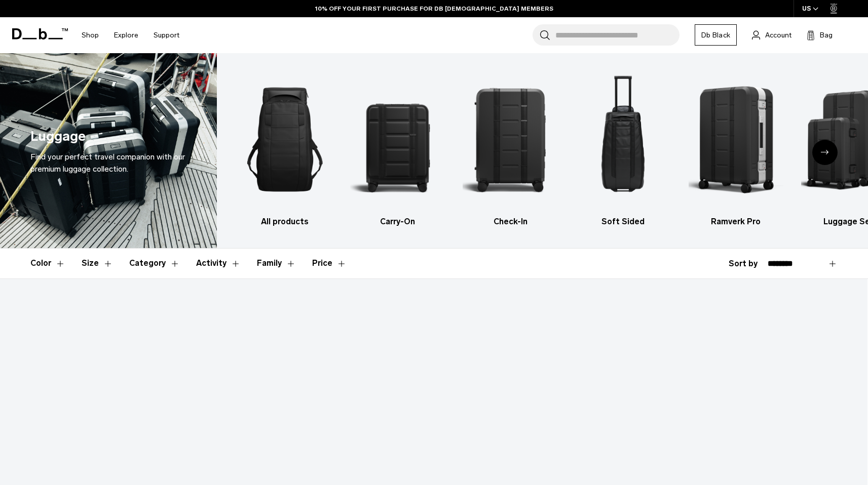 This screenshot has width=868, height=485. What do you see at coordinates (778, 35) in the screenshot?
I see `span: Account` at bounding box center [778, 35].